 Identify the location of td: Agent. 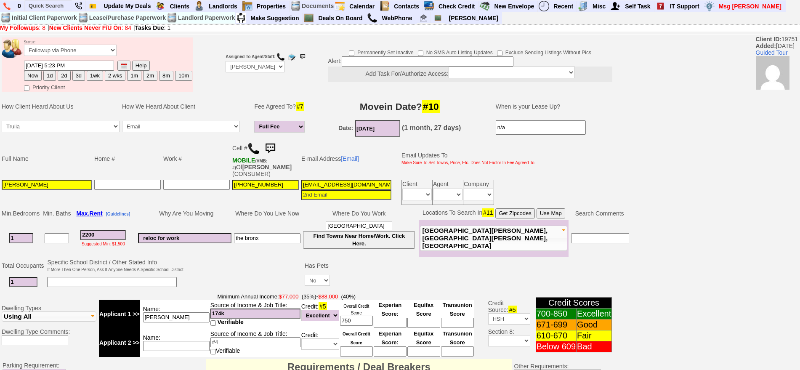
(448, 183).